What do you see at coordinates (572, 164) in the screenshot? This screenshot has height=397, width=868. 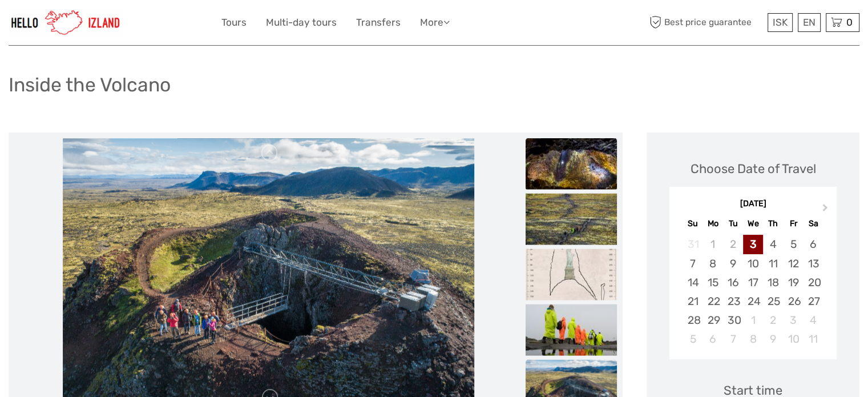 I see `img: 7ac251c5713f4a2dbe5a120df4a8d976_slider_thumbnail.jpeg` at bounding box center [572, 164].